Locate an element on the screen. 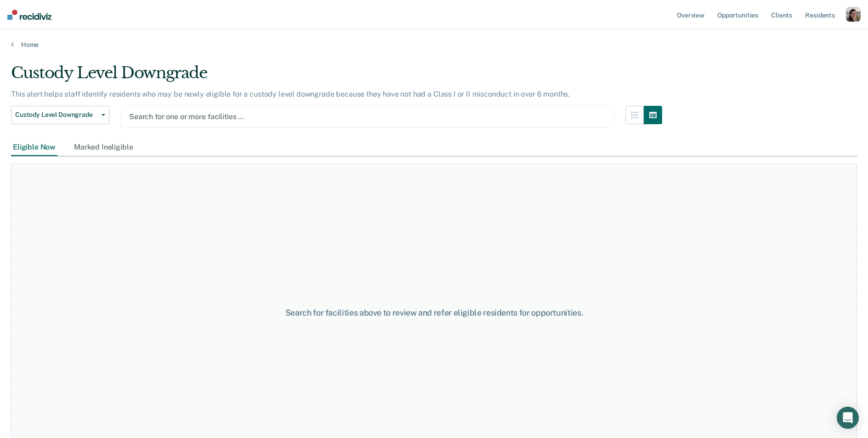 The width and height of the screenshot is (868, 438). p: This alert helps staff identify residents who may be newly eligible for a custody level downgrade... is located at coordinates (290, 94).